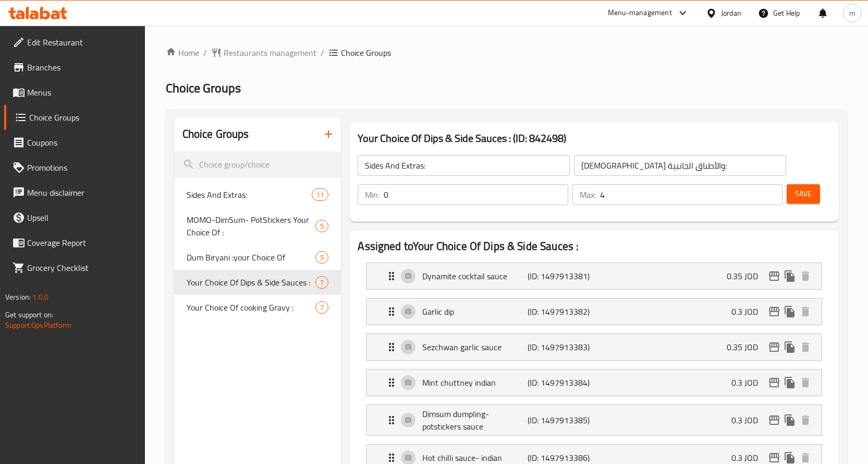 This screenshot has height=464, width=868. Describe the element at coordinates (563, 458) in the screenshot. I see `p: (ID: 1497913386)` at that location.